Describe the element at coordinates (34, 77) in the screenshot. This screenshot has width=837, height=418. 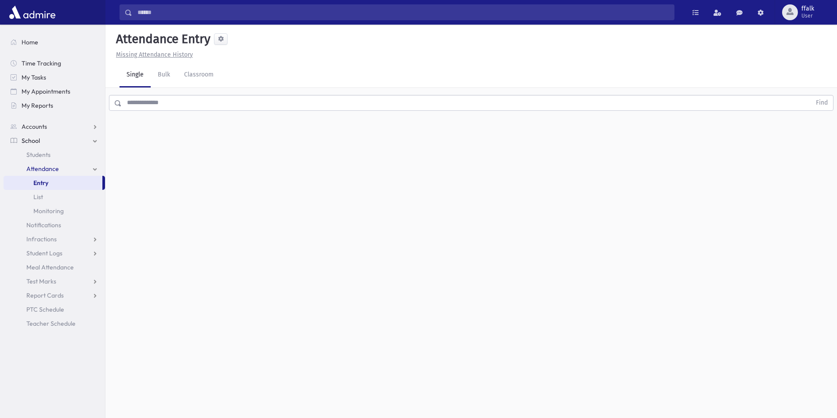
I see `span: My Tasks` at that location.